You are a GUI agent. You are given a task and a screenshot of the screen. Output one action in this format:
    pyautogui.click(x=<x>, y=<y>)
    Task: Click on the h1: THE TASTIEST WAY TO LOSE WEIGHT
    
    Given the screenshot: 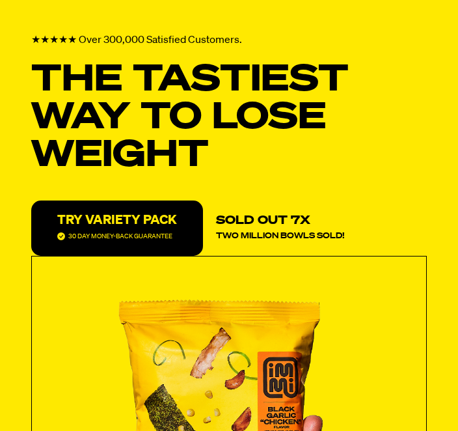 What is the action you would take?
    pyautogui.click(x=206, y=118)
    